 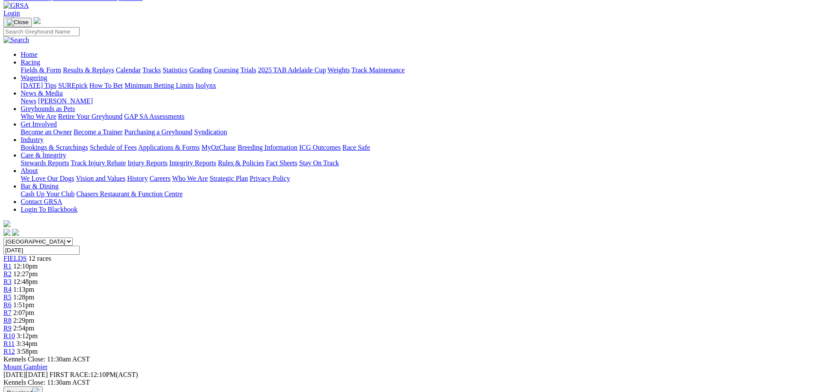 What do you see at coordinates (282, 163) in the screenshot?
I see `a: Fact Sheets` at bounding box center [282, 163].